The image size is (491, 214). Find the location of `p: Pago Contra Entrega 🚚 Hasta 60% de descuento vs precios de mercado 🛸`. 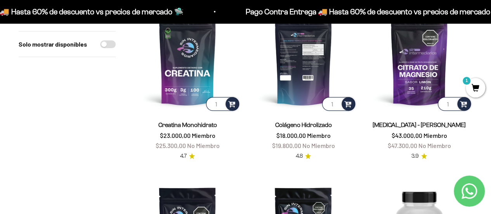

p: Pago Contra Entrega 🚚 Hasta 60% de descuento vs precios de mercado 🛸 is located at coordinates (355, 12).